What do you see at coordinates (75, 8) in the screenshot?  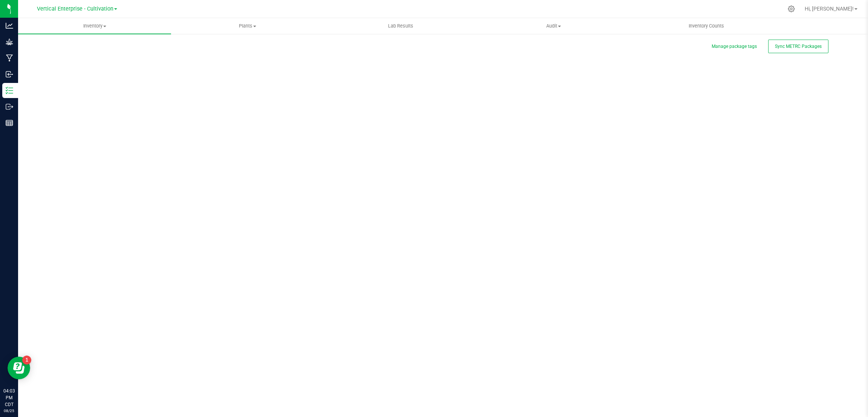 I see `span: Vertical Enterprise - Cultivation` at bounding box center [75, 8].